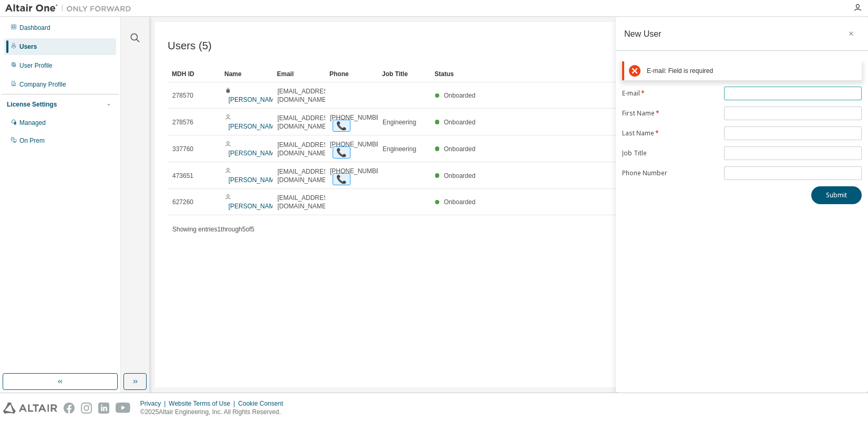 The width and height of the screenshot is (868, 423). I want to click on p: © 2025 Altair Engineering, Inc. All Rights Reserved., so click(215, 412).